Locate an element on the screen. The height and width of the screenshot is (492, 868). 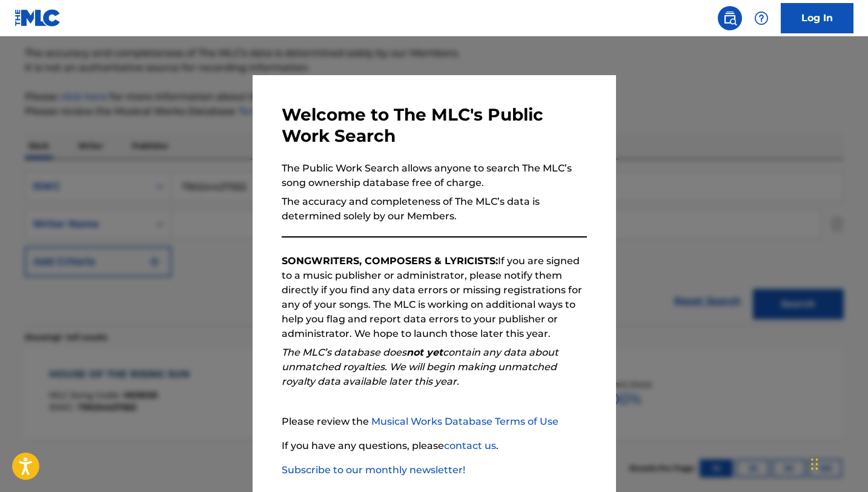
a: contact us is located at coordinates (470, 445).